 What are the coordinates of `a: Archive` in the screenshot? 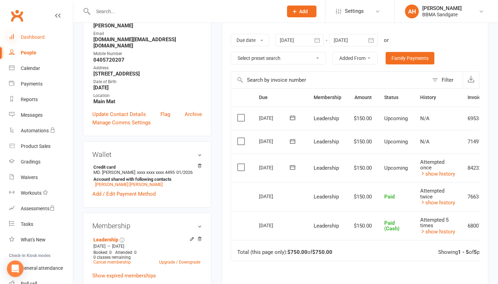 It's located at (193, 114).